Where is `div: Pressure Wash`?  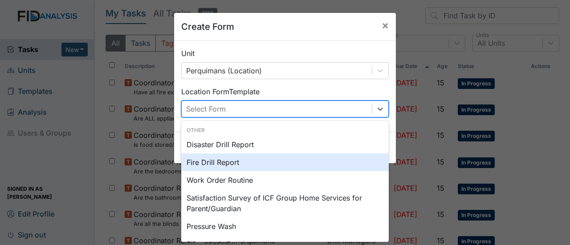 div: Pressure Wash is located at coordinates (285, 227).